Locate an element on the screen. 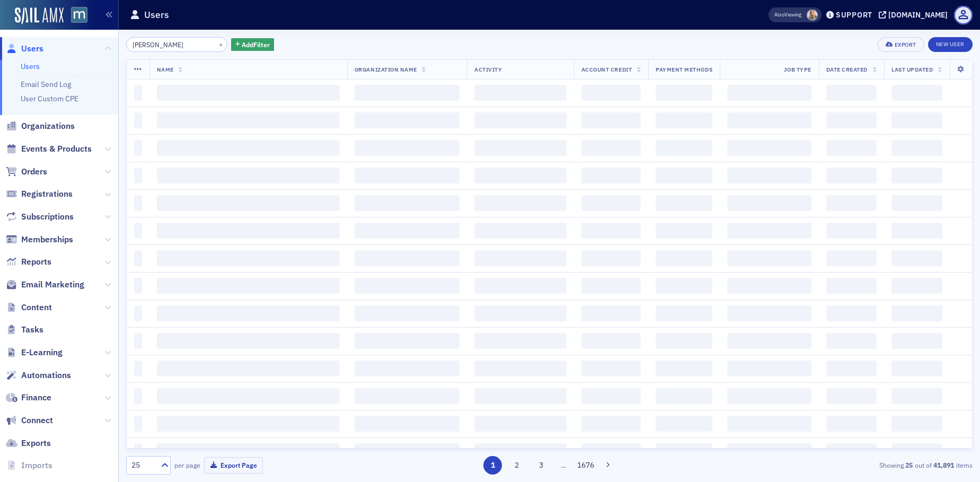 This screenshot has height=482, width=980. button: 2 is located at coordinates (517, 465).